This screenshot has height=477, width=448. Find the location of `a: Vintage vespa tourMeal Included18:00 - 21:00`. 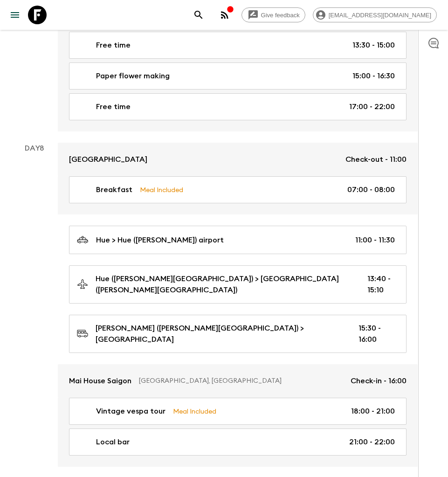

a: Vintage vespa tourMeal Included18:00 - 21:00 is located at coordinates (238, 411).